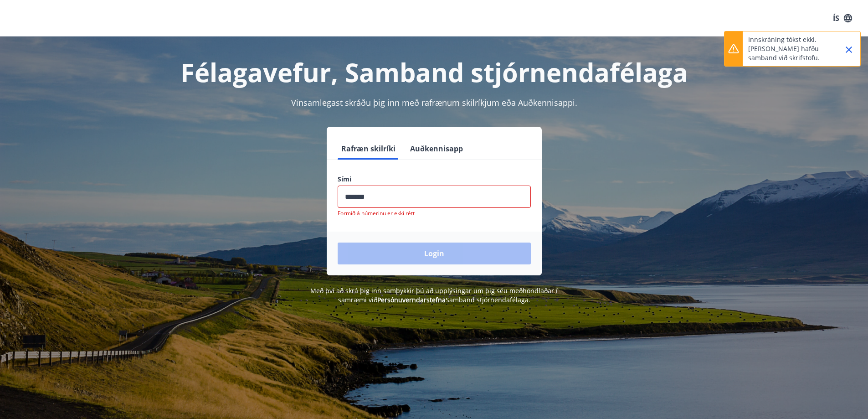 The width and height of the screenshot is (868, 419). I want to click on label: Sími, so click(434, 179).